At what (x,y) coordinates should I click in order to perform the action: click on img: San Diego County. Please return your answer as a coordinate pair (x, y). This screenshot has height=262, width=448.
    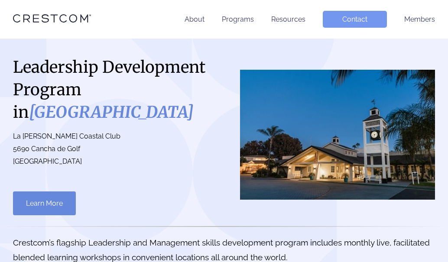
    Looking at the image, I should click on (338, 135).